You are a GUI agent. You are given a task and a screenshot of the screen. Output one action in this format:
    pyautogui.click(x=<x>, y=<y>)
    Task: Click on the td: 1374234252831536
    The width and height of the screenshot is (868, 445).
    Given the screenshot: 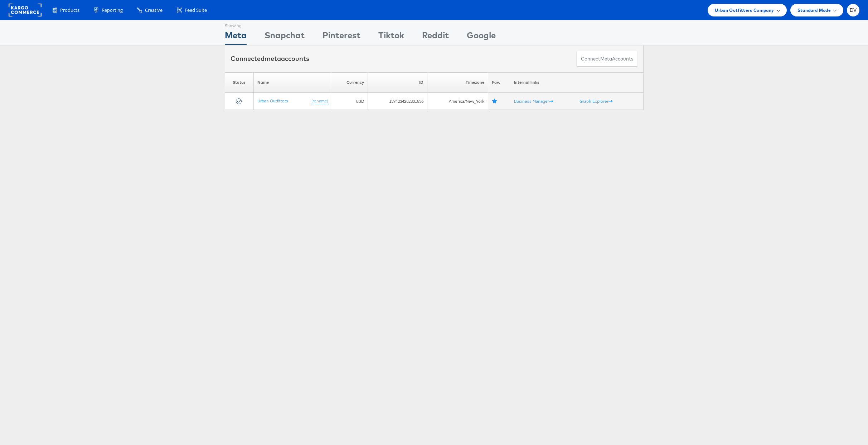 What is the action you would take?
    pyautogui.click(x=397, y=101)
    